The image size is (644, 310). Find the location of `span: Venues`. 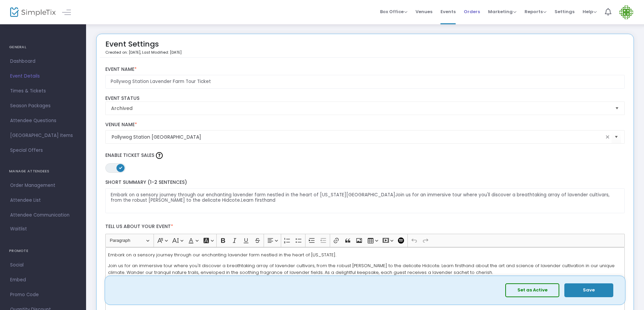

span: Venues is located at coordinates (424, 11).